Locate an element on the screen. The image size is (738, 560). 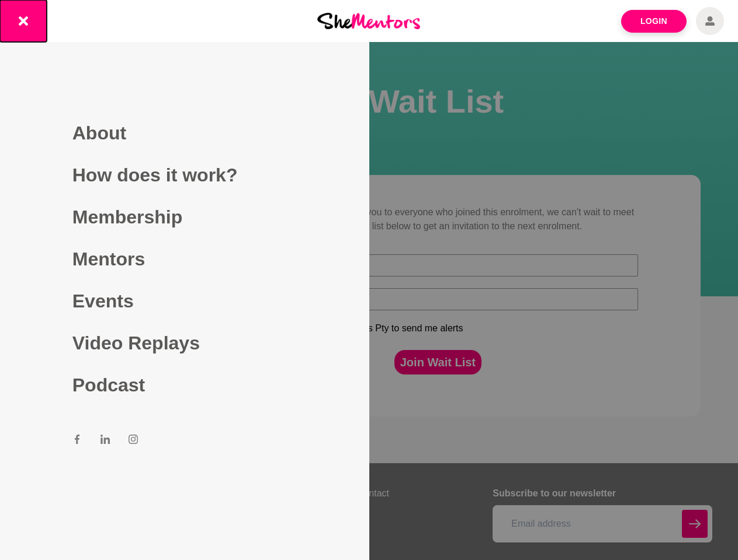
a: Membership is located at coordinates (185, 217).